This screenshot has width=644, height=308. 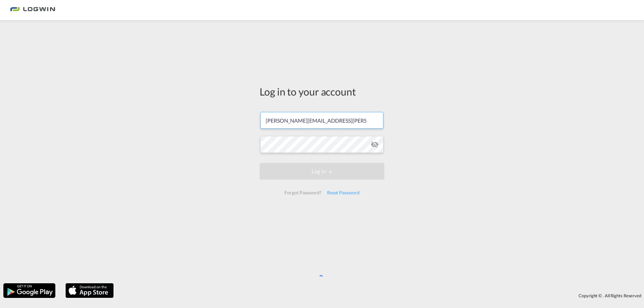 What do you see at coordinates (32, 10) in the screenshot?
I see `img: bc73a0e0d8c111efacd525e4c8ad7d32.png` at bounding box center [32, 10].